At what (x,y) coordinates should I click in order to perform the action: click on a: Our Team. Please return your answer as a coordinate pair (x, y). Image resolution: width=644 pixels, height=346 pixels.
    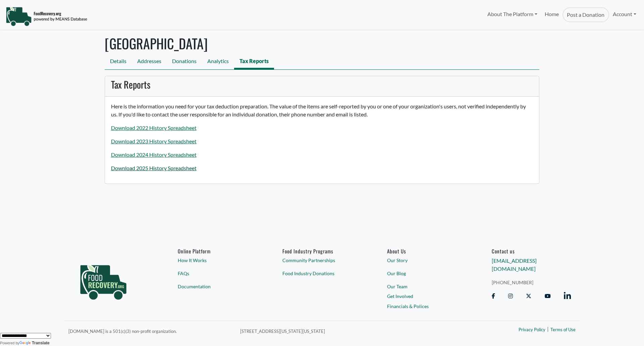
    Looking at the image, I should click on (427, 286).